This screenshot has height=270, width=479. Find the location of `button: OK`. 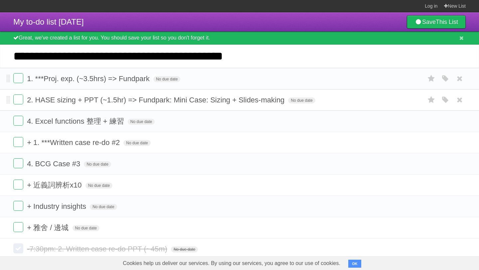

button: OK is located at coordinates (355, 264).